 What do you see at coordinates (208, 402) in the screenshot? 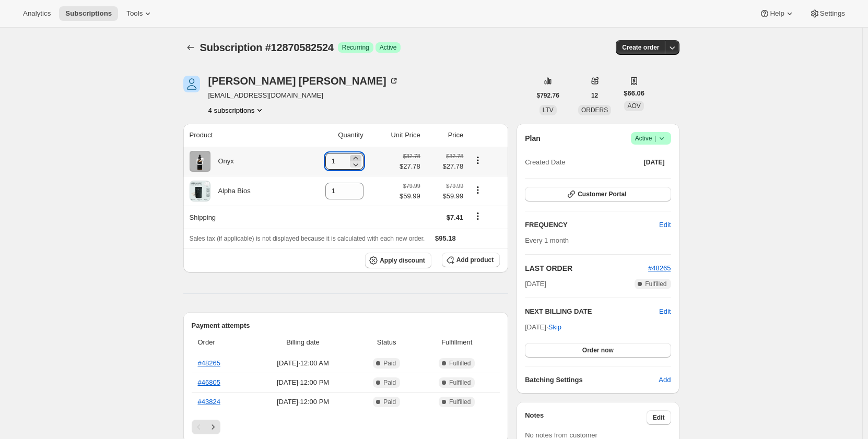
I see `a: #43824` at bounding box center [208, 402].